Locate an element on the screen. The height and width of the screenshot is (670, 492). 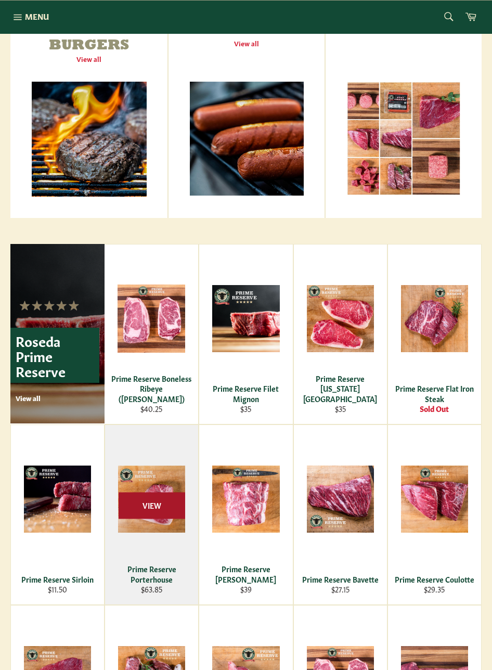
div: $29.35 is located at coordinates (434, 589).